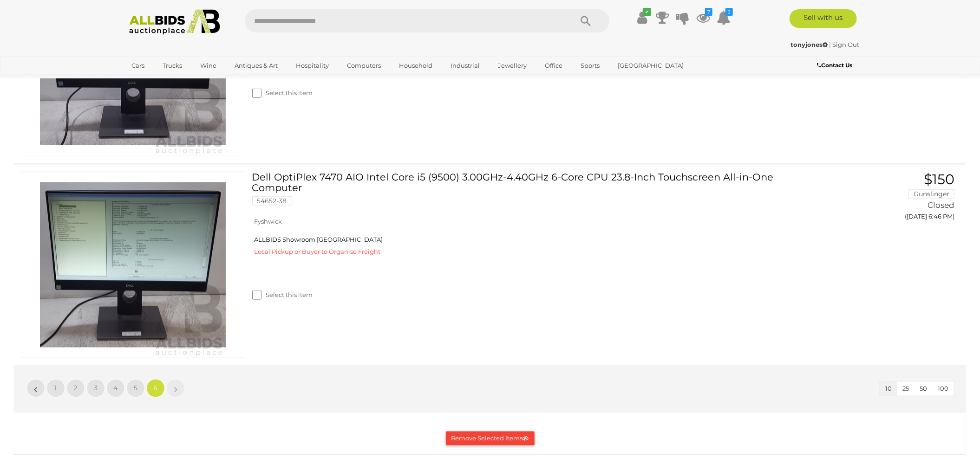 The image size is (980, 464). I want to click on img: Allbids.com.au, so click(174, 22).